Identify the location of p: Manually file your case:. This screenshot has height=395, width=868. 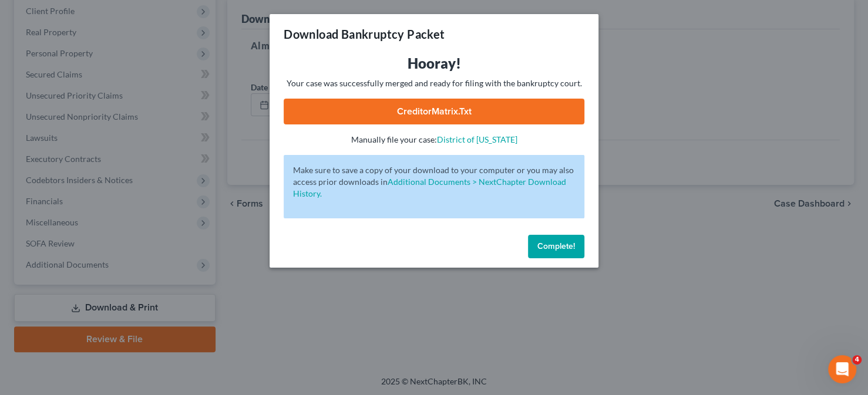
(434, 139).